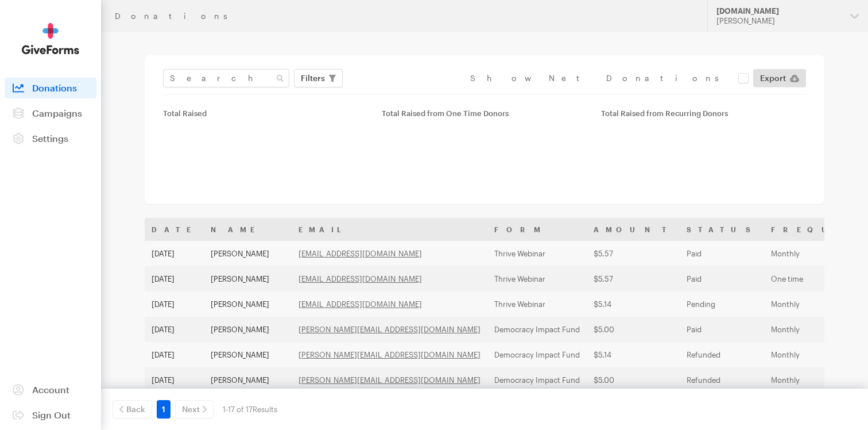 Image resolution: width=868 pixels, height=430 pixels. Describe the element at coordinates (779, 78) in the screenshot. I see `a: Export` at that location.